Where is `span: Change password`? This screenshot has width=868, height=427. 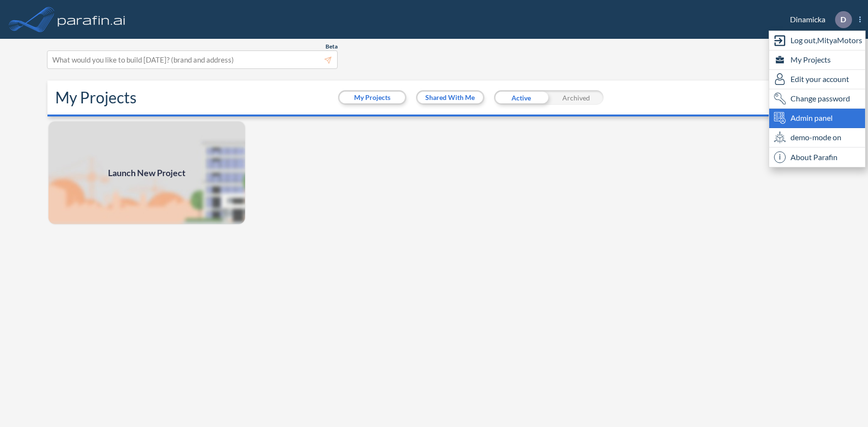 span: Change password is located at coordinates (820, 98).